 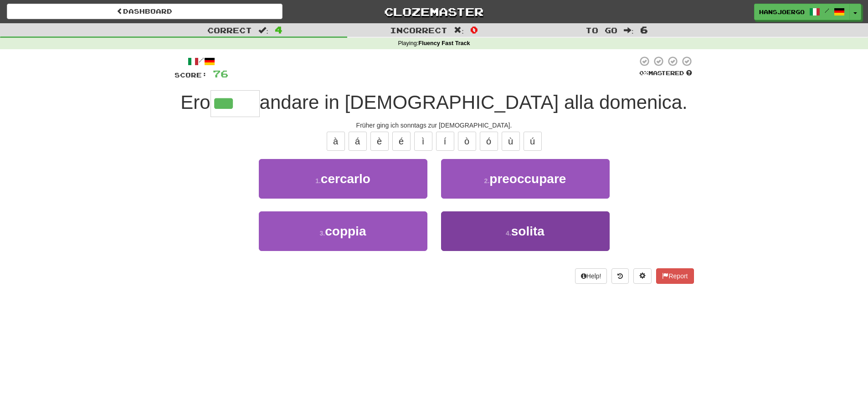 I want to click on button: à, so click(x=336, y=141).